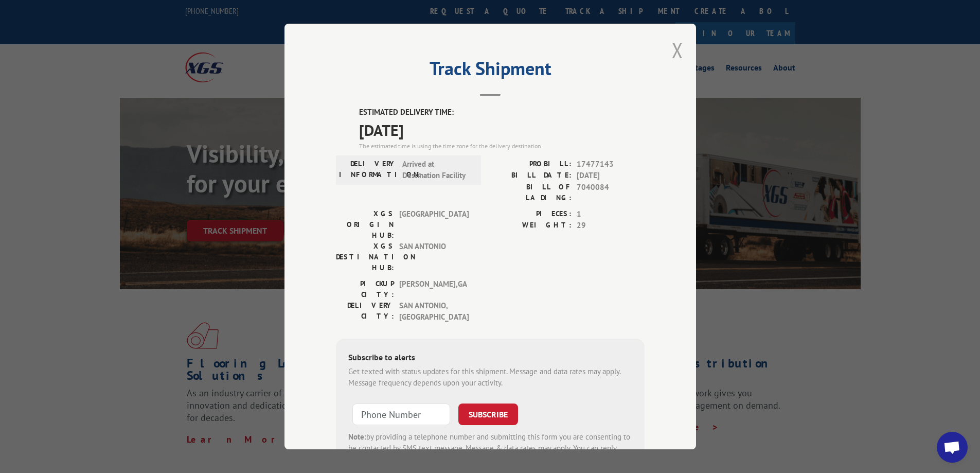 The width and height of the screenshot is (980, 473). I want to click on label: DELIVERY INFORMATION:, so click(368, 170).